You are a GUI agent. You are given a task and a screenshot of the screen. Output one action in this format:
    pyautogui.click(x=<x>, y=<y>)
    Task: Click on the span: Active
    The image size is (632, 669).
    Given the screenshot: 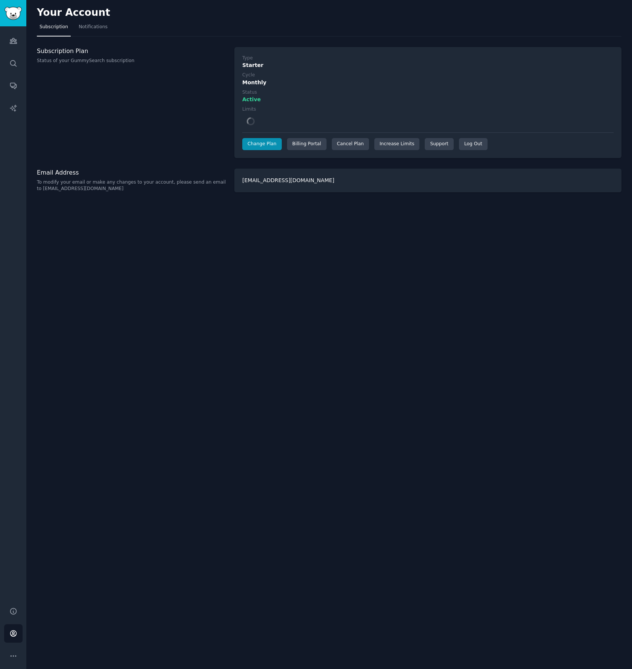 What is the action you would take?
    pyautogui.click(x=251, y=99)
    